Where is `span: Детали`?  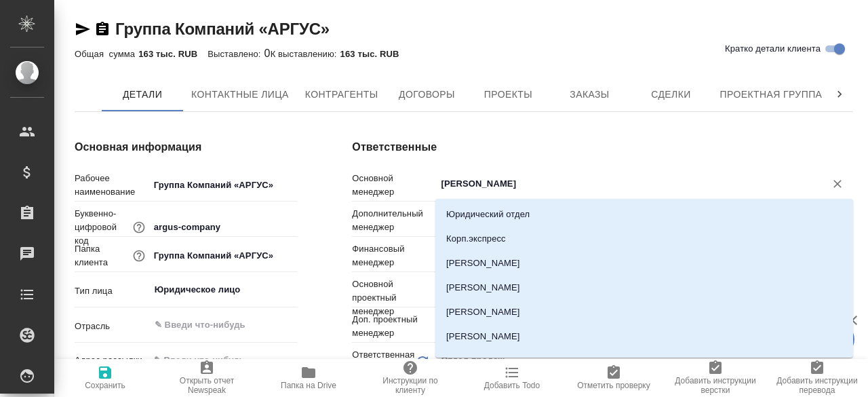
span: Детали is located at coordinates (142, 95).